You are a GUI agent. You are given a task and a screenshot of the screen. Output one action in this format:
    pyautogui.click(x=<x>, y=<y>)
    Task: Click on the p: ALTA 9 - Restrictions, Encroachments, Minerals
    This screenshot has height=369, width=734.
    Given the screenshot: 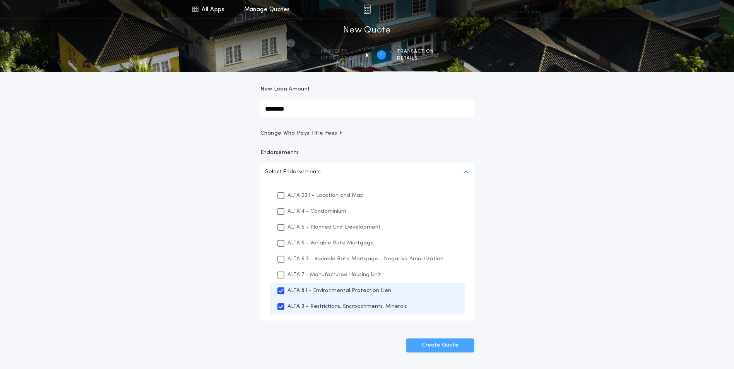 What is the action you would take?
    pyautogui.click(x=347, y=307)
    